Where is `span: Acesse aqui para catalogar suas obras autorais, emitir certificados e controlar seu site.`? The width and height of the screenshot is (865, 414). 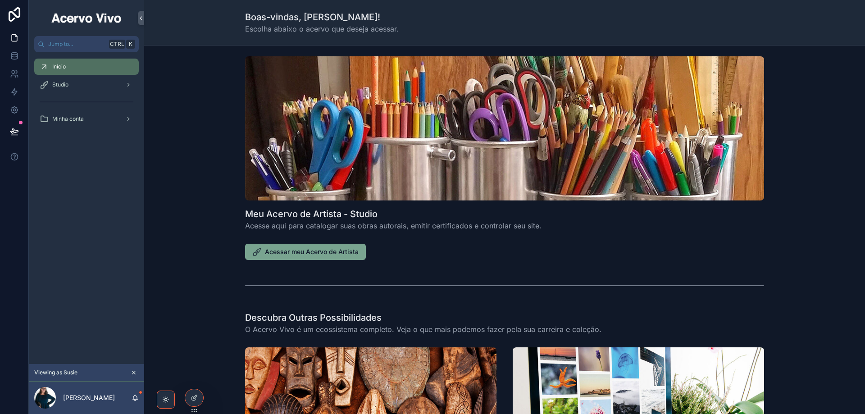
span: Acesse aqui para catalogar suas obras autorais, emitir certificados e controlar seu site. is located at coordinates (393, 226).